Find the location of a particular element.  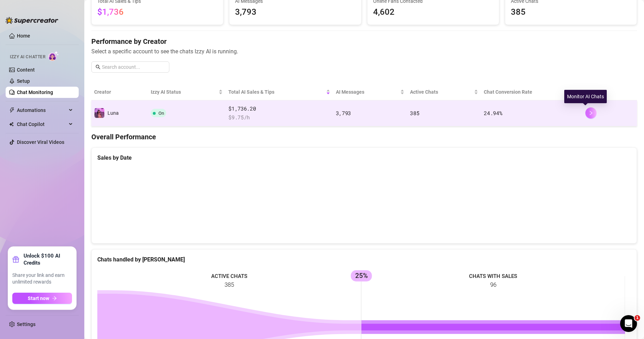

a: Settings is located at coordinates (26, 324).